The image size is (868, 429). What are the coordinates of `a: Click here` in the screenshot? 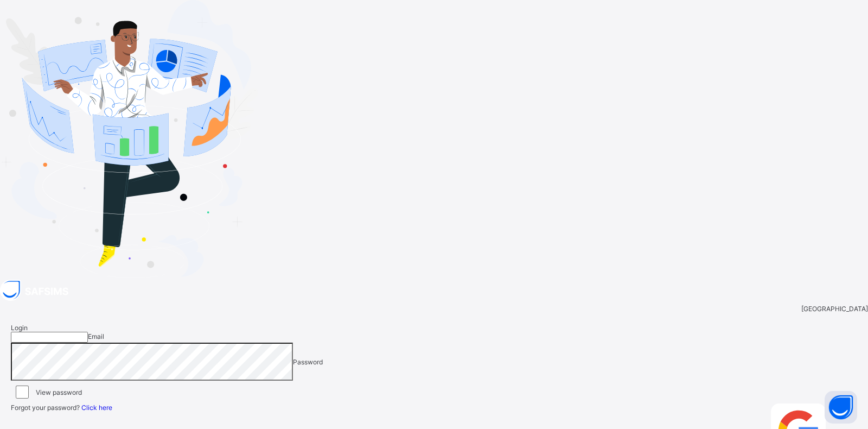 It's located at (96, 408).